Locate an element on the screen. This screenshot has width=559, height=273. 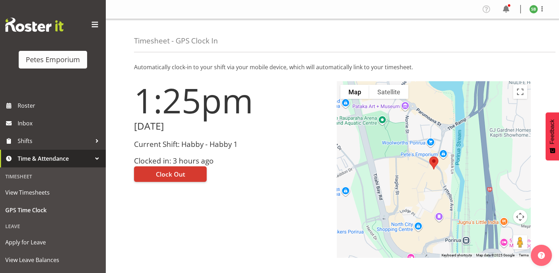
span: Roster is located at coordinates (60, 105).